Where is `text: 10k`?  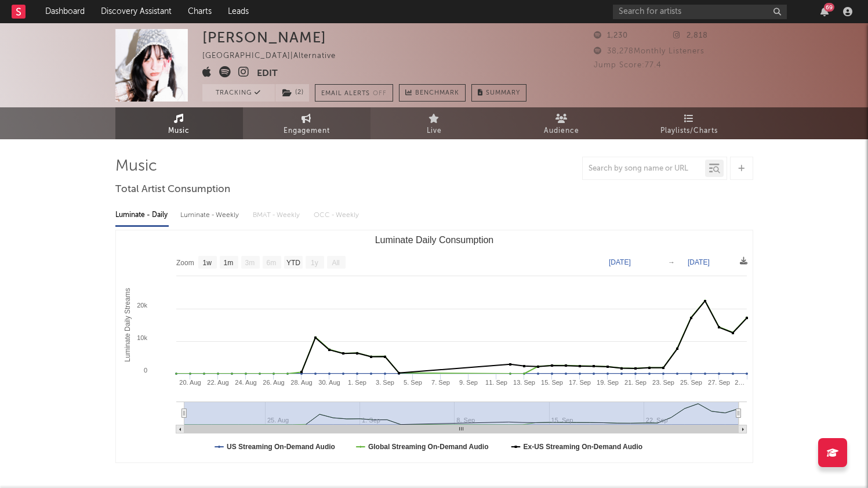
text: 10k is located at coordinates (142, 337).